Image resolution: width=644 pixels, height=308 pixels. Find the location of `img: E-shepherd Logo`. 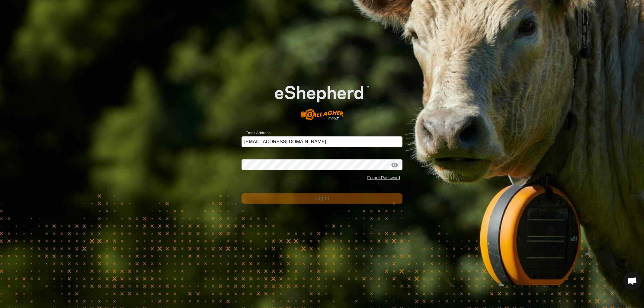

img: E-shepherd Logo is located at coordinates (322, 100).